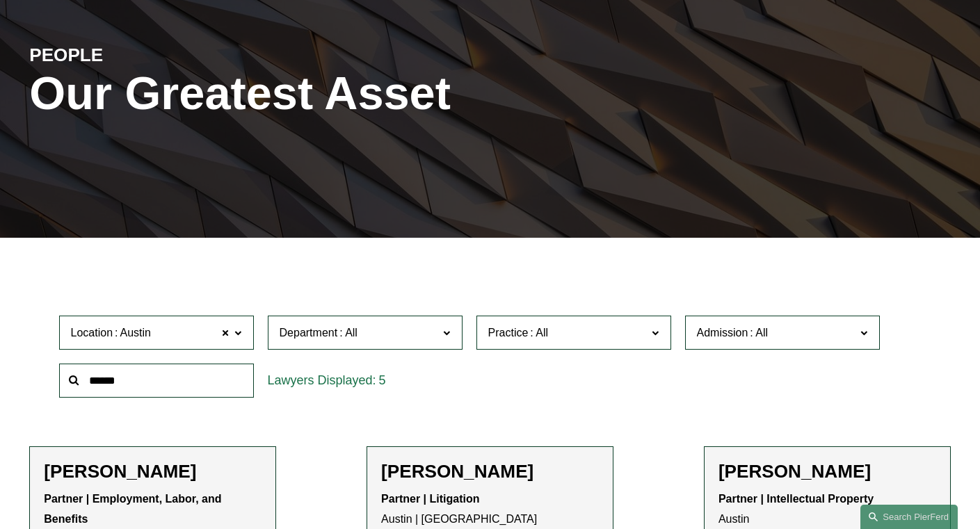 The height and width of the screenshot is (529, 980). I want to click on span: Department, so click(309, 332).